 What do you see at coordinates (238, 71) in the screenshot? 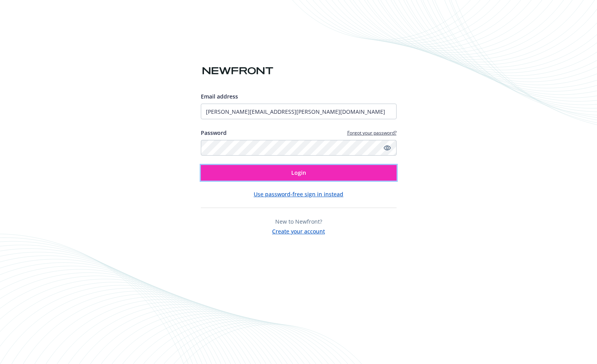
I see `img: Newfront logo` at bounding box center [238, 71].